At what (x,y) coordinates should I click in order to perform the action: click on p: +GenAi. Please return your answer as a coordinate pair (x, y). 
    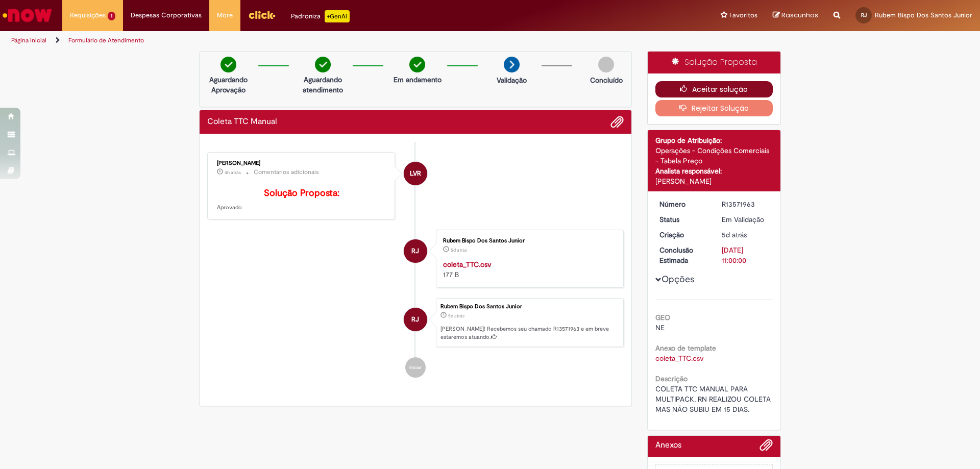
    Looking at the image, I should click on (337, 16).